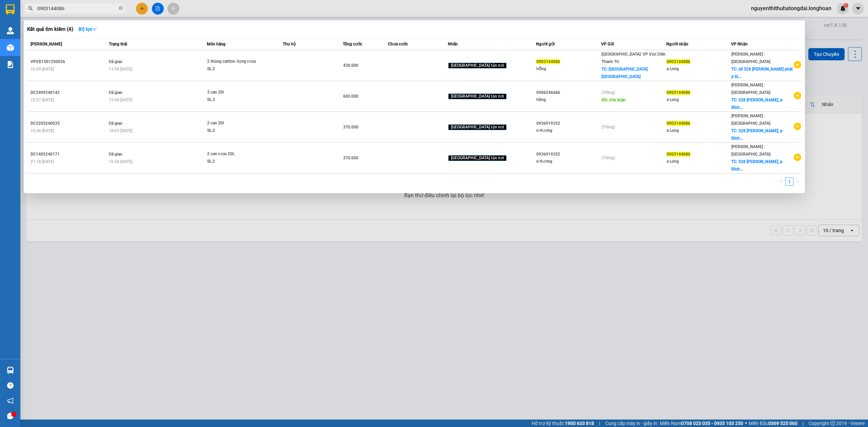  Describe the element at coordinates (233, 93) in the screenshot. I see `div: 3 can 20l` at that location.